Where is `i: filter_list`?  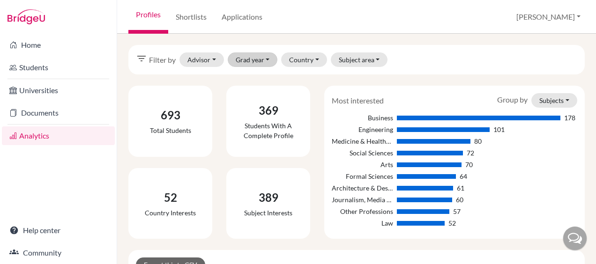
i: filter_list is located at coordinates (142, 59).